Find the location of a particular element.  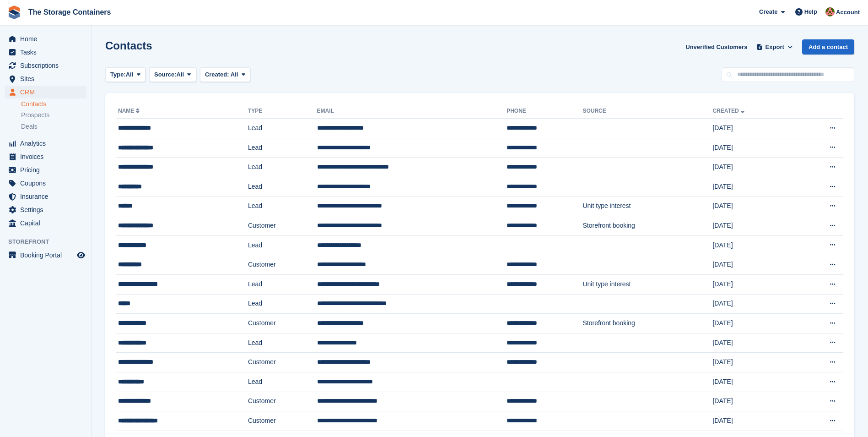

span: Booking Portal is located at coordinates (48, 255).